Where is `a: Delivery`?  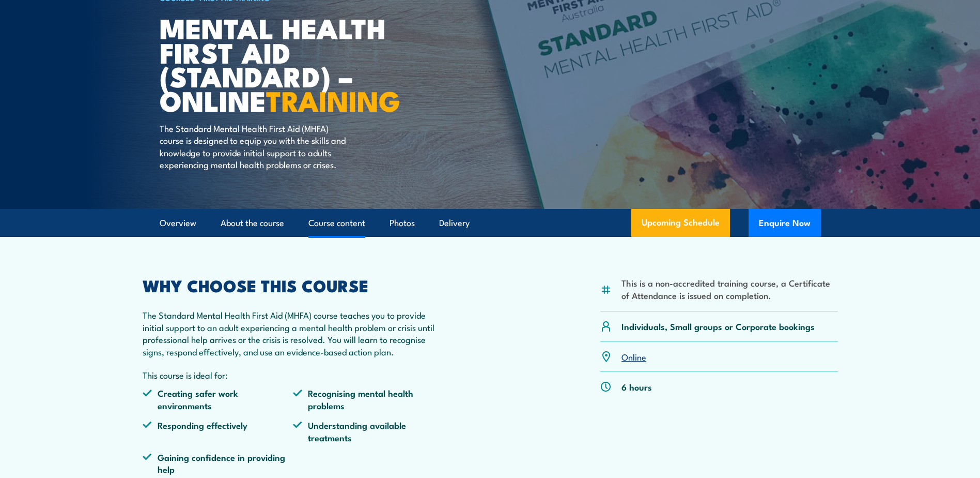 a: Delivery is located at coordinates (454, 223).